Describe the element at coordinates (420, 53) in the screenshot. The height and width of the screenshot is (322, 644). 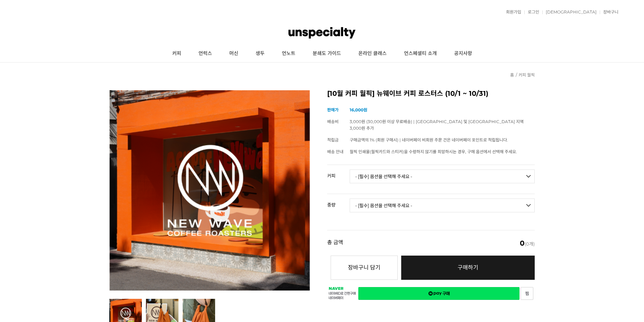
I see `a: 언스페셜티 소개` at that location.